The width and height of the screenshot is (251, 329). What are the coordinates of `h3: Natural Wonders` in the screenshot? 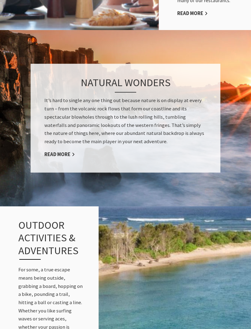 It's located at (126, 84).